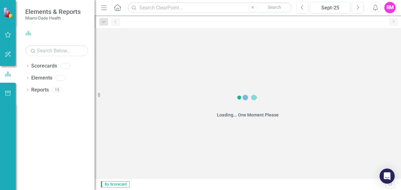 The width and height of the screenshot is (401, 190). I want to click on div: Loading... One Moment Please, so click(248, 115).